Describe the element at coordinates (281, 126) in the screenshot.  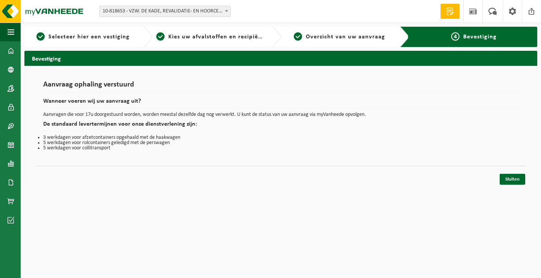
I see `h2: De standaard levertermijnen voor onze dienstverlening zijn:` at that location.